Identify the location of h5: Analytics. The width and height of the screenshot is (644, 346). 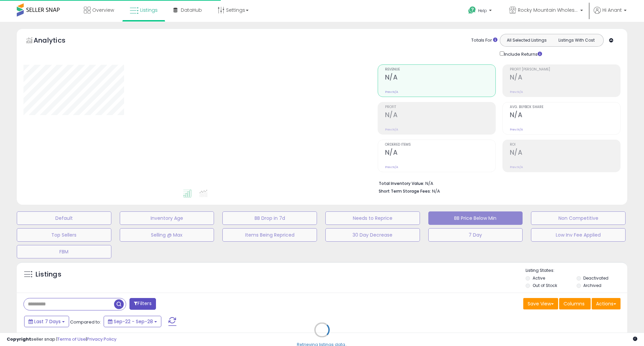
(56, 41).